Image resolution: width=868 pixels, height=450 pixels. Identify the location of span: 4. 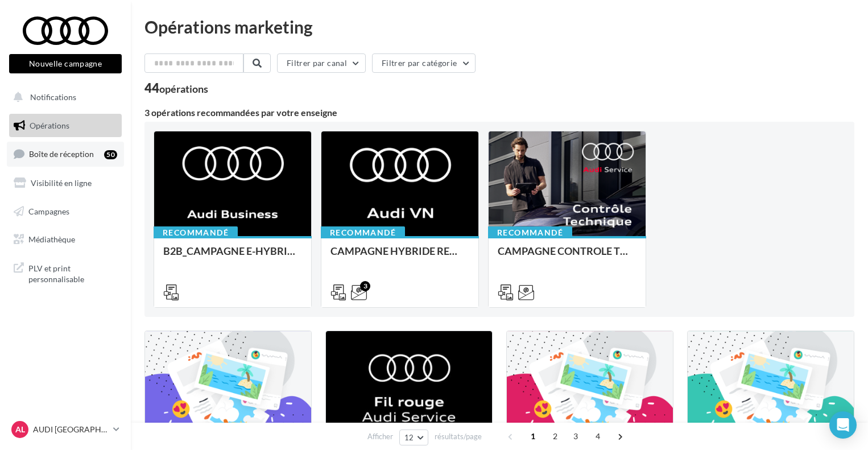
(597, 436).